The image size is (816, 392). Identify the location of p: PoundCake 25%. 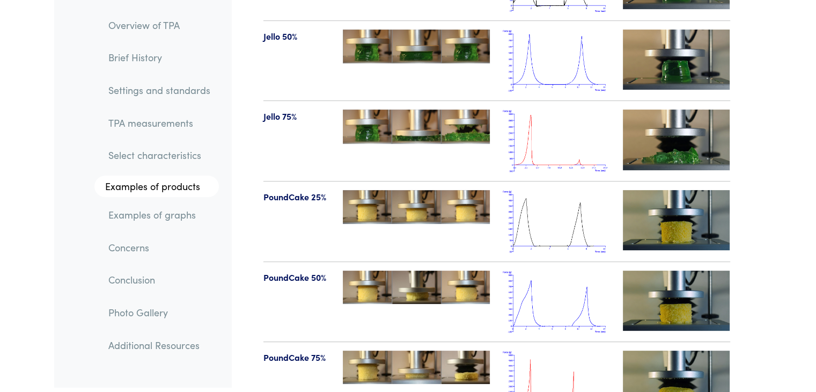
(297, 197).